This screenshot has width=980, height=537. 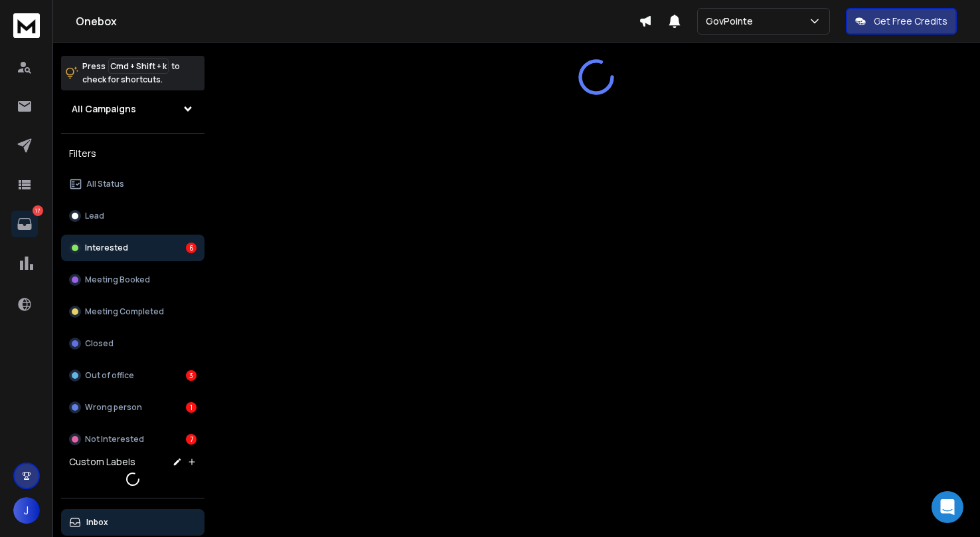 I want to click on h3: Filters, so click(x=133, y=153).